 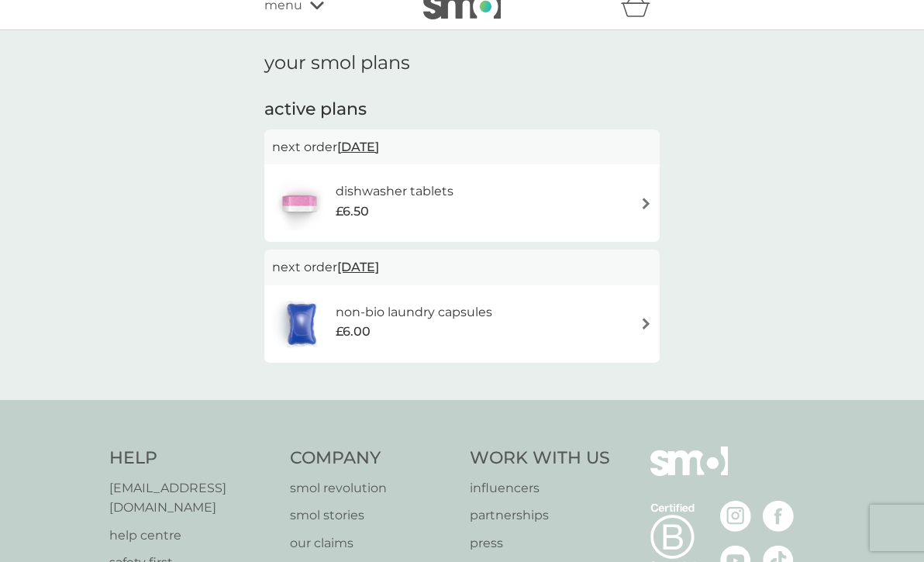 I want to click on h4: Work With Us, so click(x=540, y=458).